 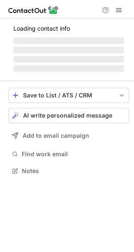 What do you see at coordinates (69, 115) in the screenshot?
I see `button: AI write personalized message` at bounding box center [69, 115].